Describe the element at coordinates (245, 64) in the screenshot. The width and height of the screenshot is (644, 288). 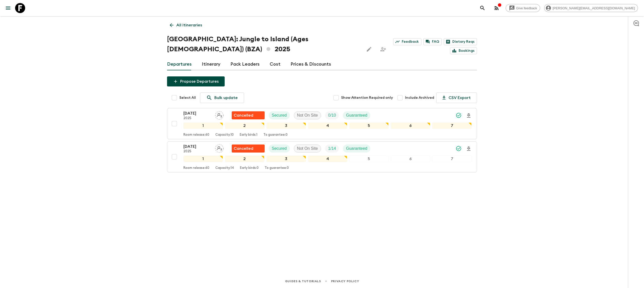
I see `a: Pack Leaders` at that location.